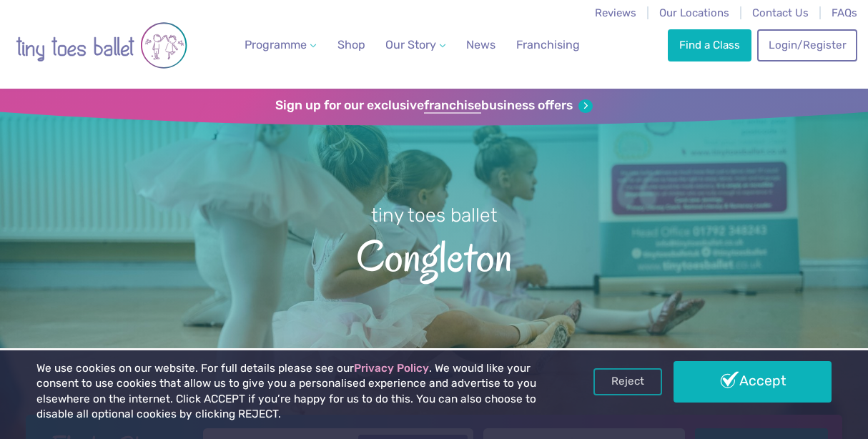 The image size is (868, 439). What do you see at coordinates (411, 44) in the screenshot?
I see `span: Our Story` at bounding box center [411, 44].